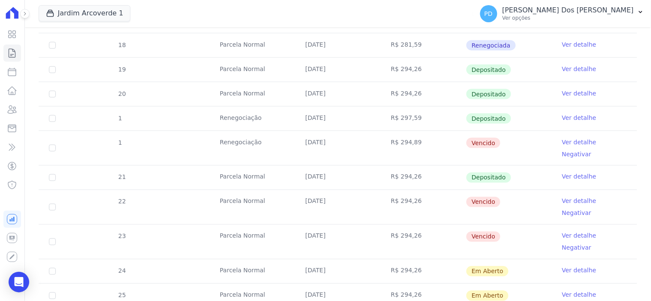  I want to click on span: PD, so click(488, 14).